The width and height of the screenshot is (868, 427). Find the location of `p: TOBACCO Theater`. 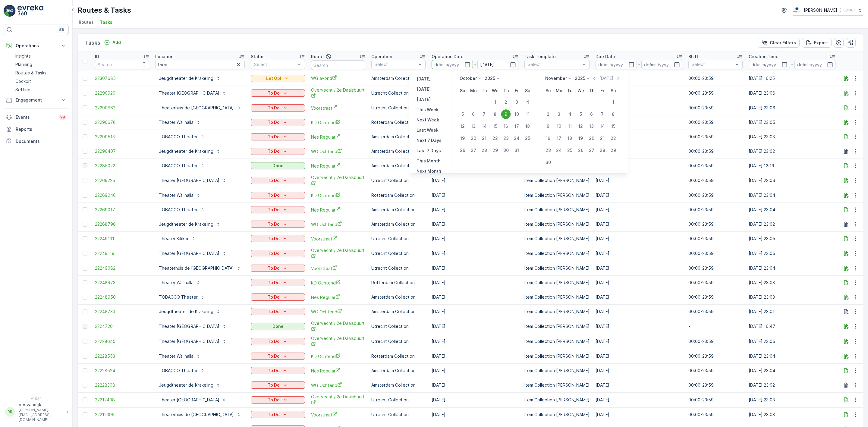

p: TOBACCO Theater is located at coordinates (178, 210).